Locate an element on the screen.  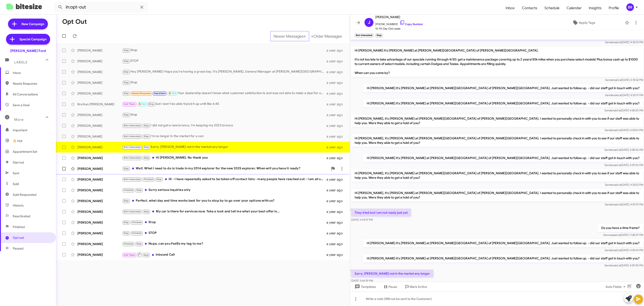
span: More is located at coordinates (19, 120).